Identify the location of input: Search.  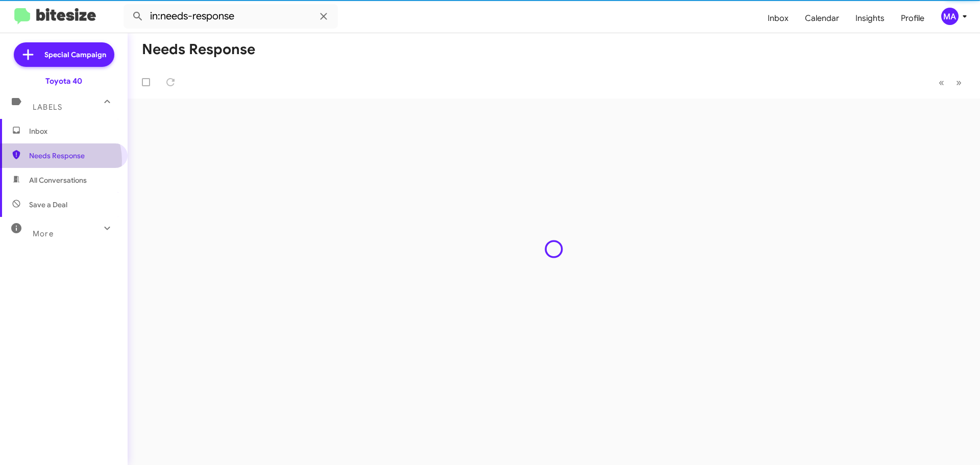
(231, 16).